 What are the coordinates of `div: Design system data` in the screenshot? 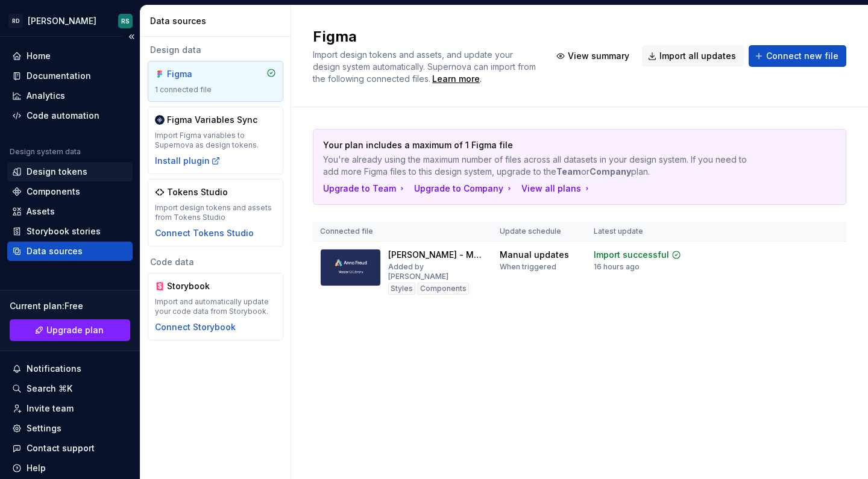 It's located at (46, 152).